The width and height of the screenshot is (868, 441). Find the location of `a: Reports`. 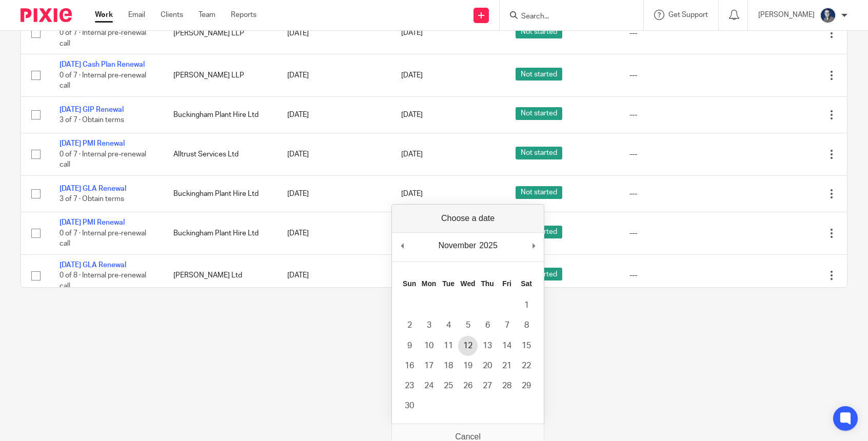

a: Reports is located at coordinates (243, 15).